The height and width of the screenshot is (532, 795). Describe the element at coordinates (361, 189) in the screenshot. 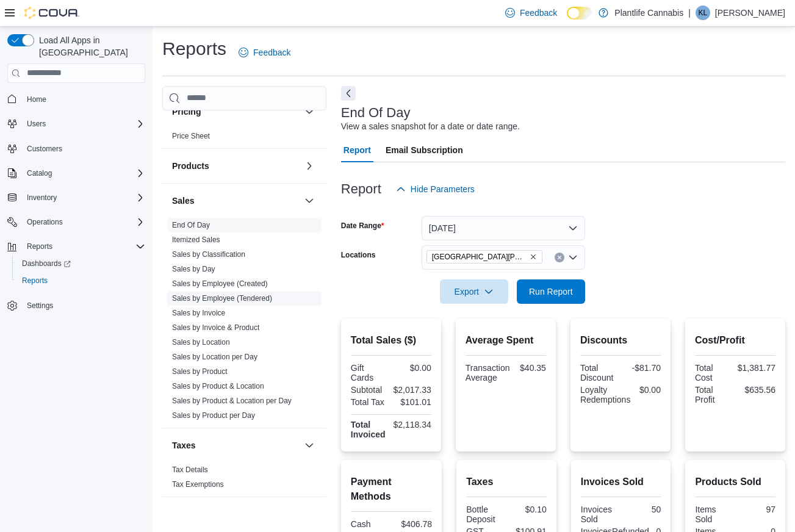

I see `h3: Report` at that location.